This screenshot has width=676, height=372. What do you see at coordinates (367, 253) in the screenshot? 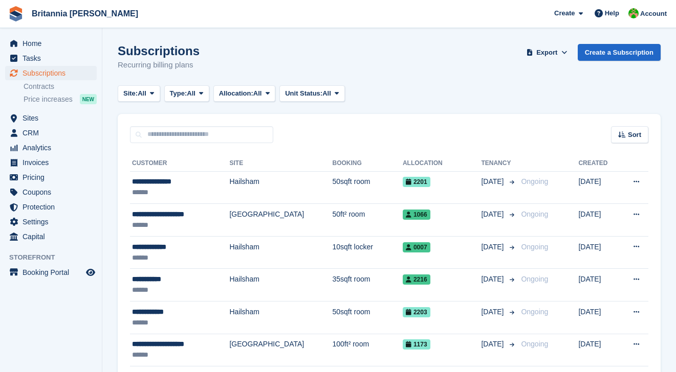
I see `td: 10sqft locker` at bounding box center [367, 253].